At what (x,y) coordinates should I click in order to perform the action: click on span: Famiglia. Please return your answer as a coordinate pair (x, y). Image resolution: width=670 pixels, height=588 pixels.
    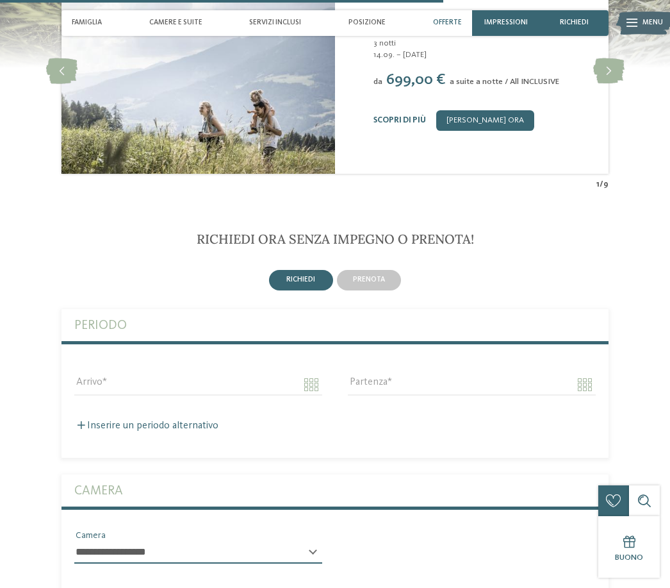
    Looking at the image, I should click on (87, 22).